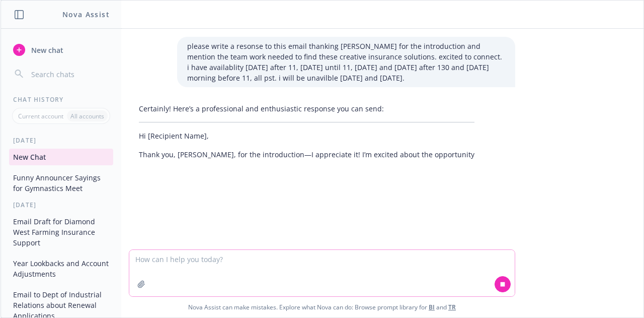  I want to click on input: Search chats, so click(69, 74).